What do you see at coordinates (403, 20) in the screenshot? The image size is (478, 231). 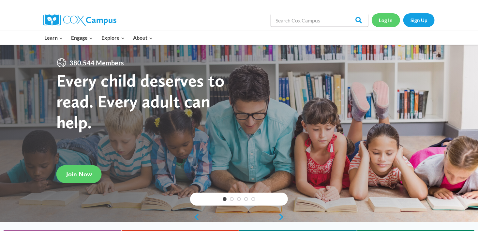 I see `nav: Secondary Navigation` at bounding box center [403, 20].